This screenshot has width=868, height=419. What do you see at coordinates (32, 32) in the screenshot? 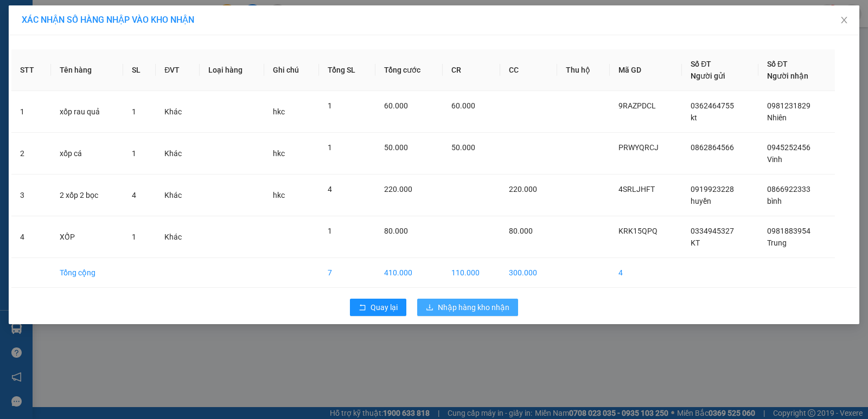
I see `img: logo.jpg` at bounding box center [32, 32].